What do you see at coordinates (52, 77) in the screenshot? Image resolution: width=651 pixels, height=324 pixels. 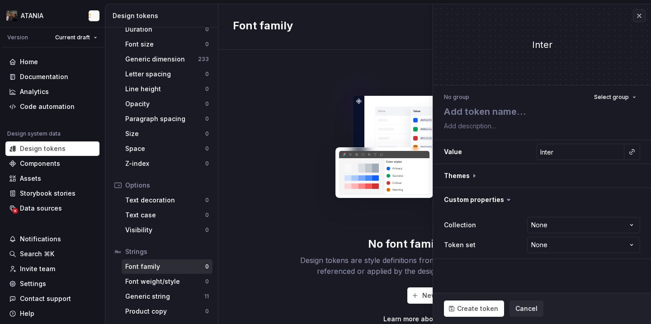 I see `a: Documentation` at bounding box center [52, 77].